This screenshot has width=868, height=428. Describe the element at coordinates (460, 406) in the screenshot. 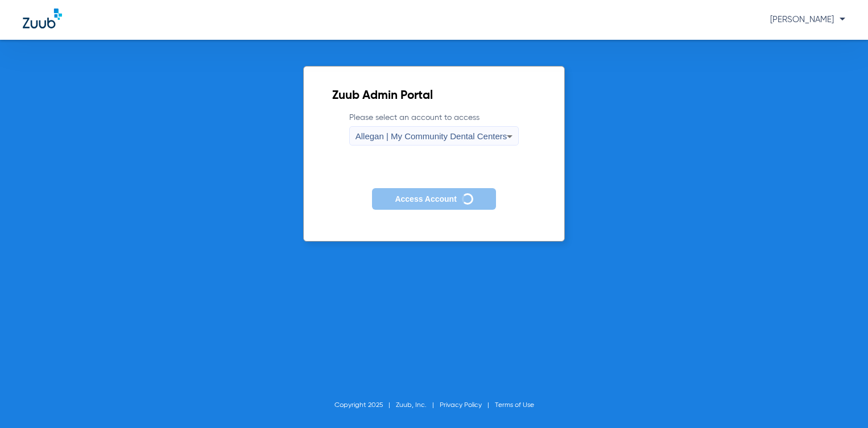

I see `a: Privacy Policy` at that location.